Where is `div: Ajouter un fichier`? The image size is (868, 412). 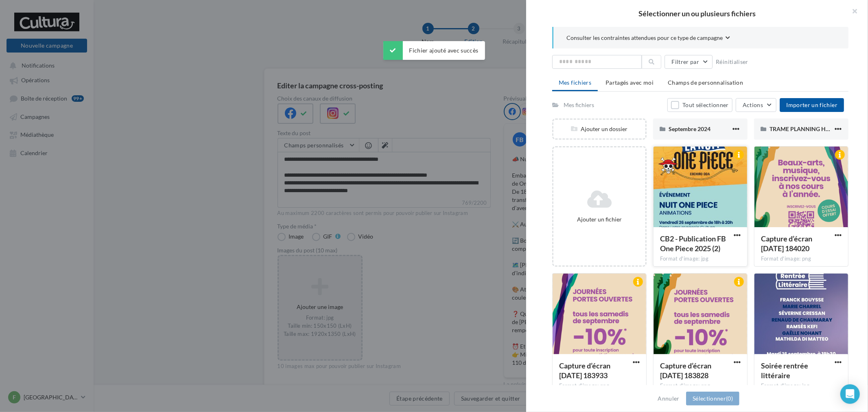
div: Ajouter un fichier is located at coordinates (600, 220).